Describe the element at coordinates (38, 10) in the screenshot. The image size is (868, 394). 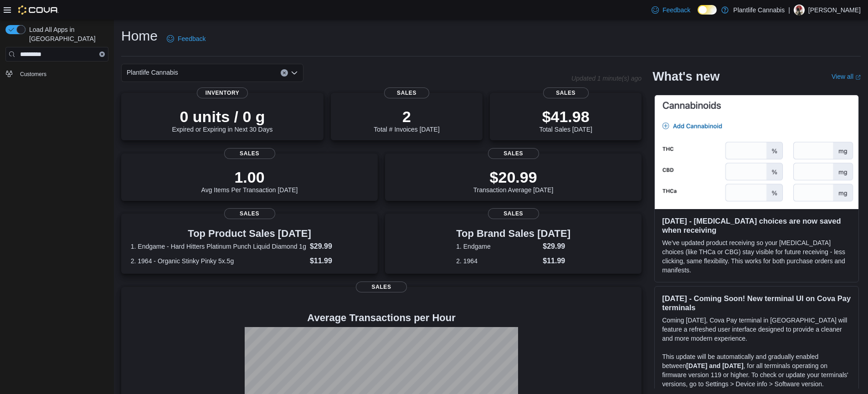
I see `img: Cova` at that location.